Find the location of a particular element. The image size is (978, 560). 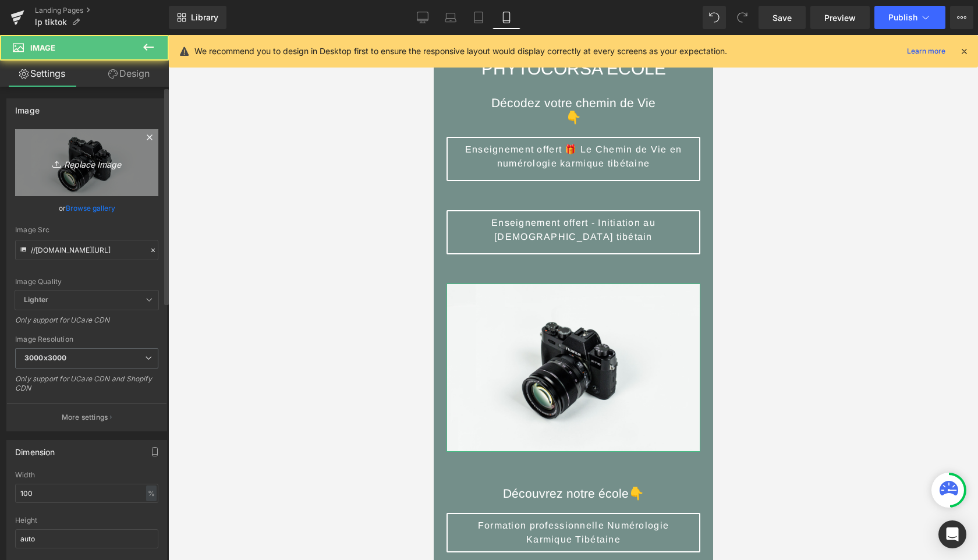

div: Open Intercom Messenger is located at coordinates (952, 534).